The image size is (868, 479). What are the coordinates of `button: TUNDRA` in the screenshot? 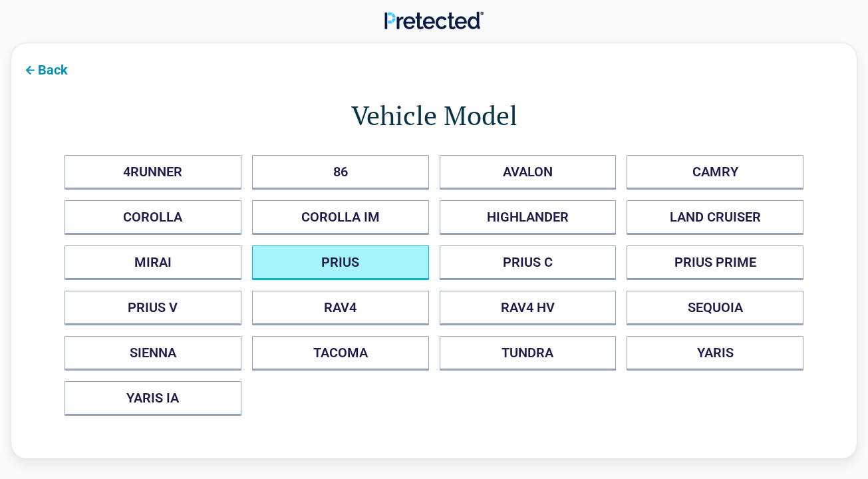 It's located at (528, 353).